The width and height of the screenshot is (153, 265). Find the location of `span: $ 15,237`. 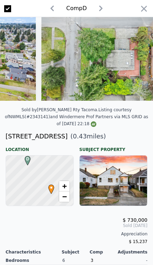

span: $ 15,237 is located at coordinates (138, 242).